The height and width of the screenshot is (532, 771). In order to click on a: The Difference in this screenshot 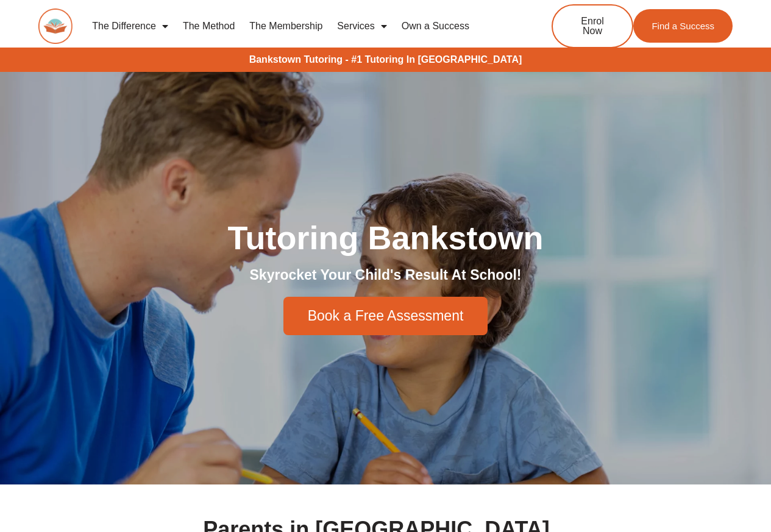, I will do `click(130, 26)`.